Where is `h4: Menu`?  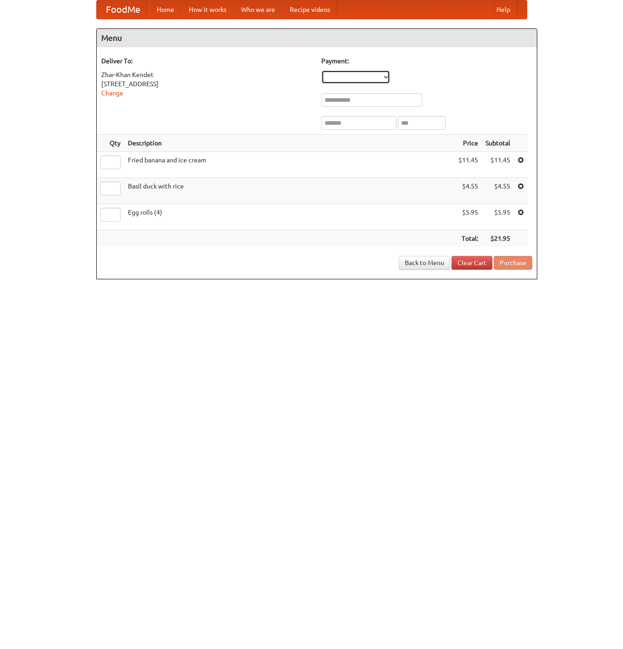
h4: Menu is located at coordinates (317, 38).